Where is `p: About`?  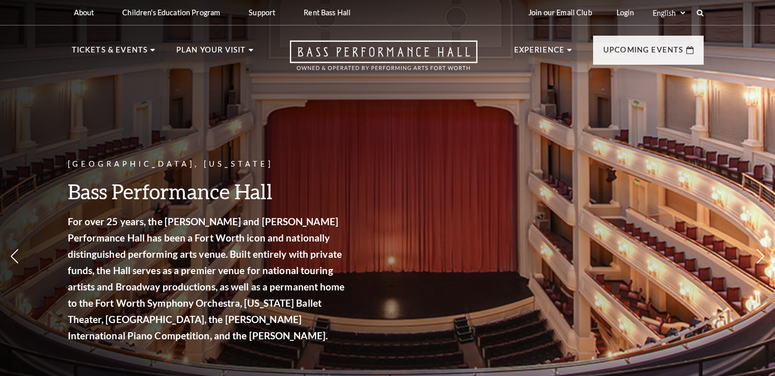 p: About is located at coordinates (84, 12).